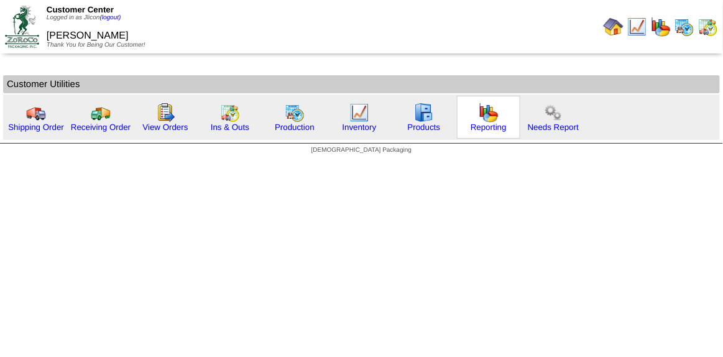  What do you see at coordinates (36, 112) in the screenshot?
I see `img: truck.gif` at bounding box center [36, 112].